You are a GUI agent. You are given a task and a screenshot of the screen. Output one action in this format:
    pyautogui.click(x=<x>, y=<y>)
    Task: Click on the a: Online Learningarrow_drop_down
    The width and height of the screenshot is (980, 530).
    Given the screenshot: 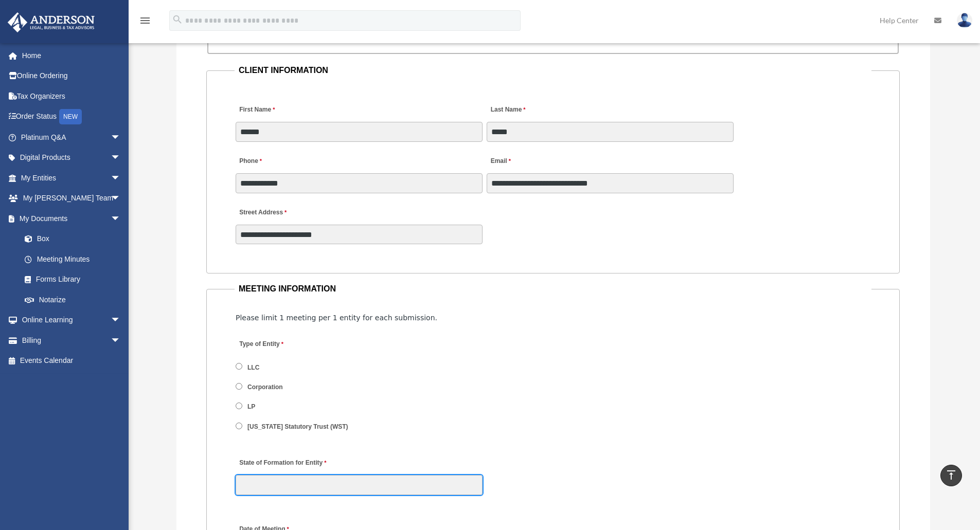 What is the action you would take?
    pyautogui.click(x=72, y=320)
    